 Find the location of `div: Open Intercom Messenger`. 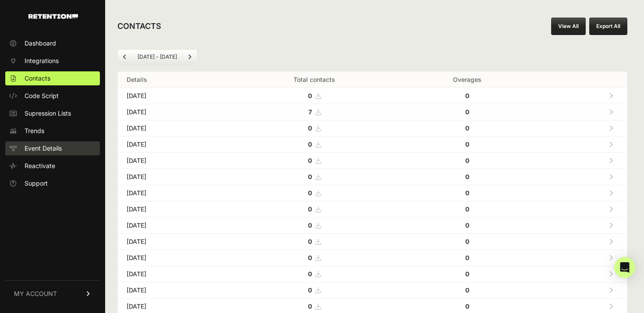

div: Open Intercom Messenger is located at coordinates (624, 267).